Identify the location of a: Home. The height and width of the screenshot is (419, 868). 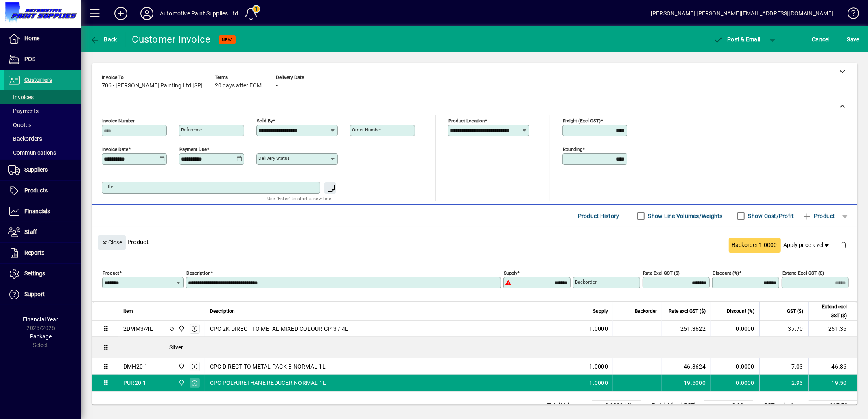
(43, 38).